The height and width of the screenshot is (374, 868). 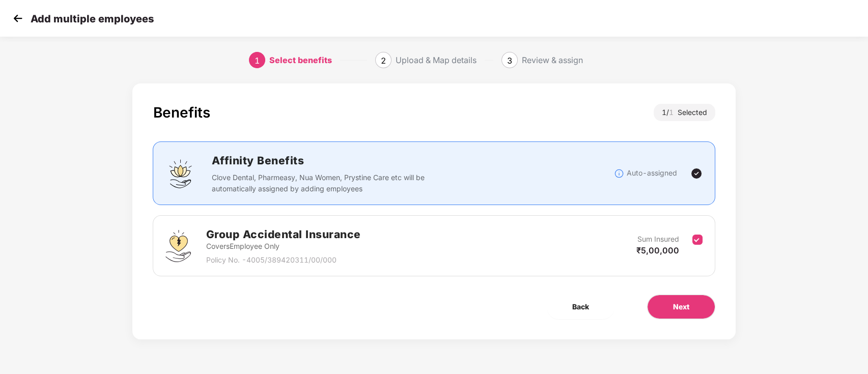 What do you see at coordinates (696, 173) in the screenshot?
I see `img: svg+xml;base64,PHN2ZyBpZD0iVGljay0yNHgyNCIgeG1sbnM9Imh0dHA6Ly93d3cudzMub3JnLzIwMDAvc3ZnIiB3aWR0aD...` at bounding box center [696, 173].